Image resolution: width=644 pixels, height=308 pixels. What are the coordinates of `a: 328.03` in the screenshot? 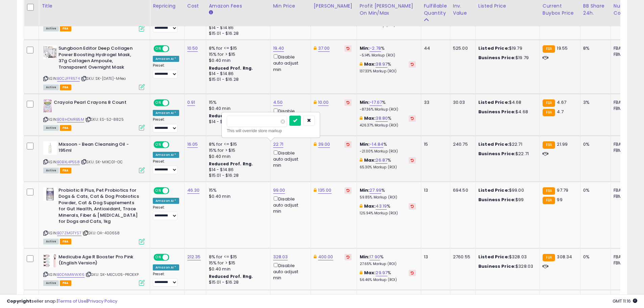 It's located at (281, 257).